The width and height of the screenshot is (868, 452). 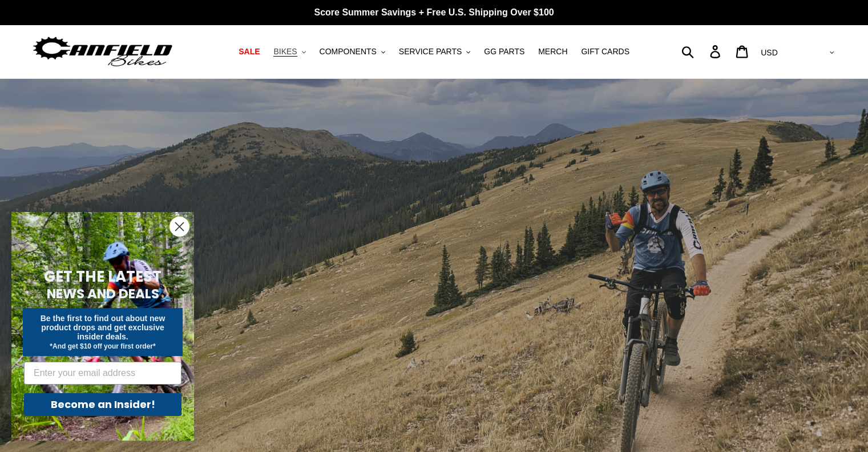 What do you see at coordinates (103, 52) in the screenshot?
I see `img: Canfield Bikes` at bounding box center [103, 52].